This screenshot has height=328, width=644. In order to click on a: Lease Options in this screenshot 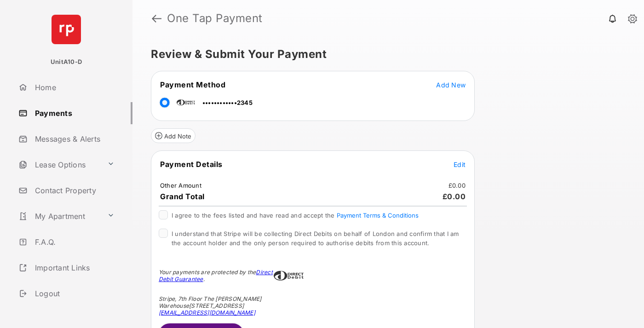, I will do `click(59, 164)`.